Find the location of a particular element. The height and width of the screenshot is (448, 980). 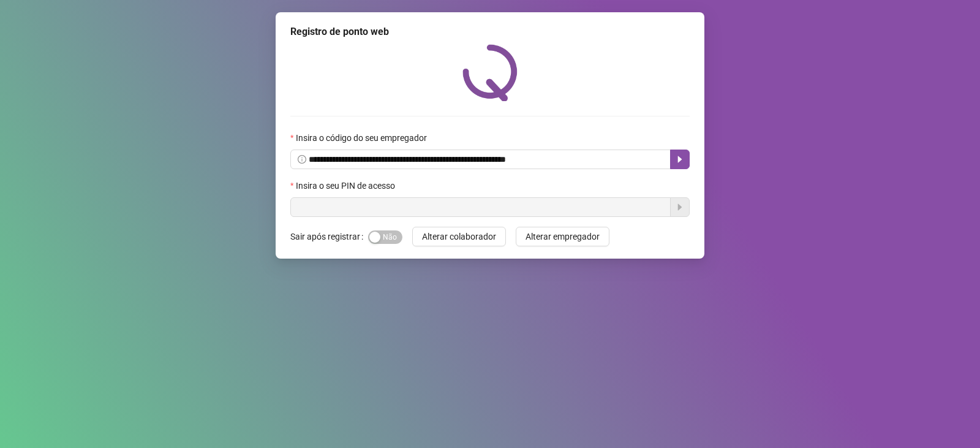

img: QRPoint is located at coordinates (490, 72).